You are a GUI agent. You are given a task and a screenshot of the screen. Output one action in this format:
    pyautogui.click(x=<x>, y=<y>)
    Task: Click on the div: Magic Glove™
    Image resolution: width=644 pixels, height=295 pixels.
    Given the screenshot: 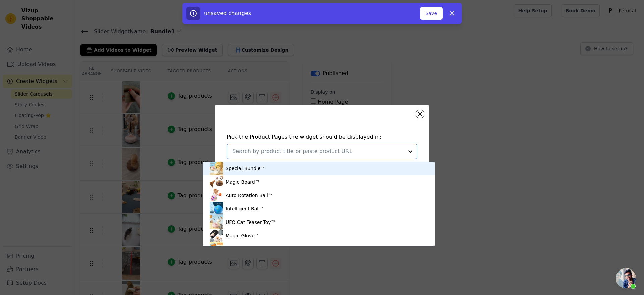 What is the action you would take?
    pyautogui.click(x=242, y=236)
    